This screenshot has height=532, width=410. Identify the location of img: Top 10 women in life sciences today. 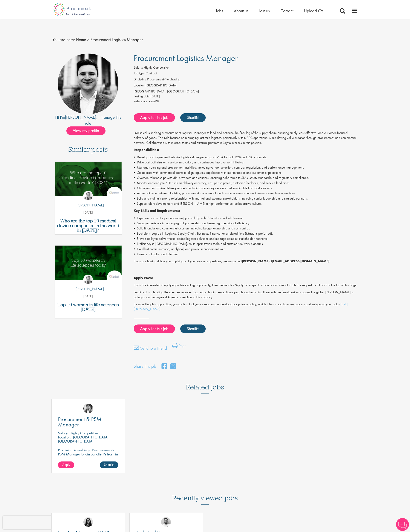
(88, 263).